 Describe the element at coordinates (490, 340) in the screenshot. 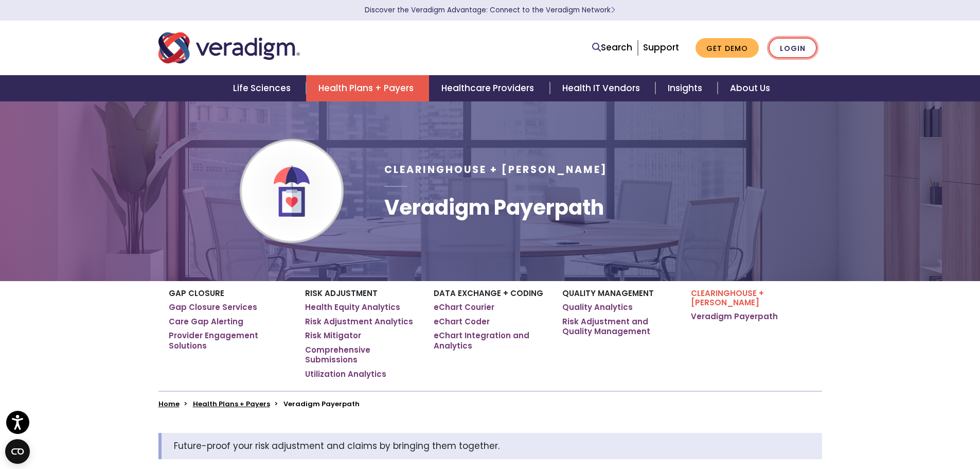

I see `a: eChart Integration and Analytics` at that location.